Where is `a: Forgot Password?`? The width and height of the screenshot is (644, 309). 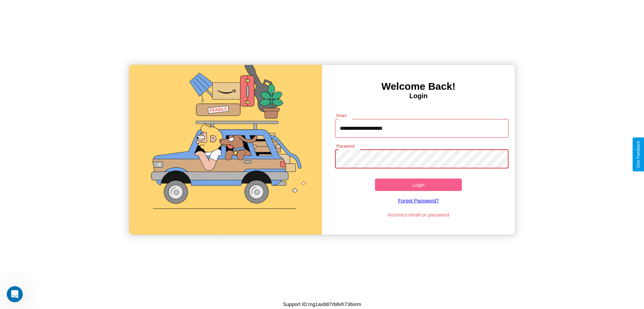
a: Forgot Password? is located at coordinates (418, 200).